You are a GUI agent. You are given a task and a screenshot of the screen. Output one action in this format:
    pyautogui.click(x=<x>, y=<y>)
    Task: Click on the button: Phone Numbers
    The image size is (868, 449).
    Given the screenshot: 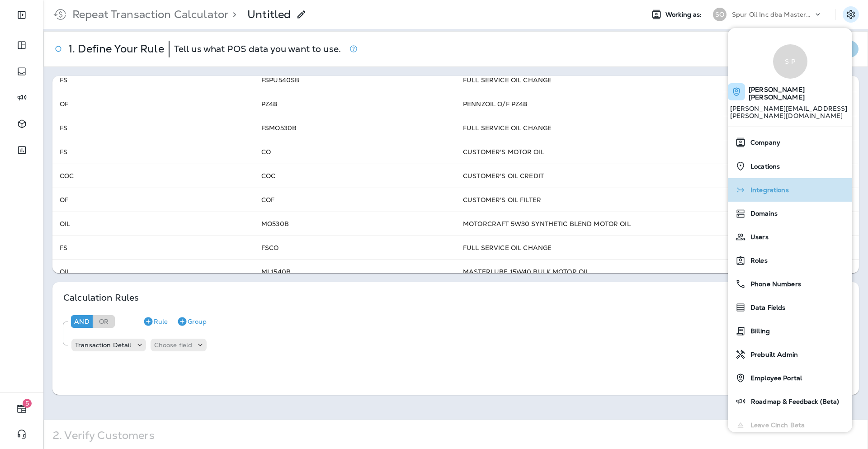 What is the action you would take?
    pyautogui.click(x=790, y=284)
    